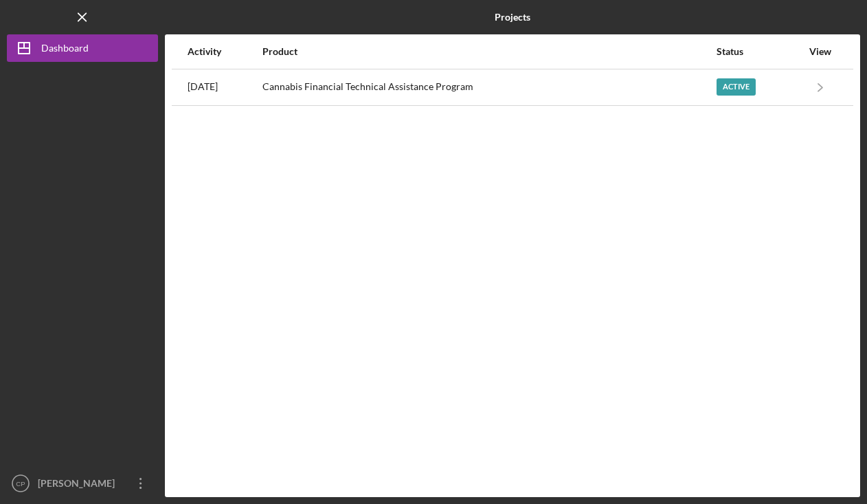 The height and width of the screenshot is (504, 867). I want to click on div: View, so click(821, 52).